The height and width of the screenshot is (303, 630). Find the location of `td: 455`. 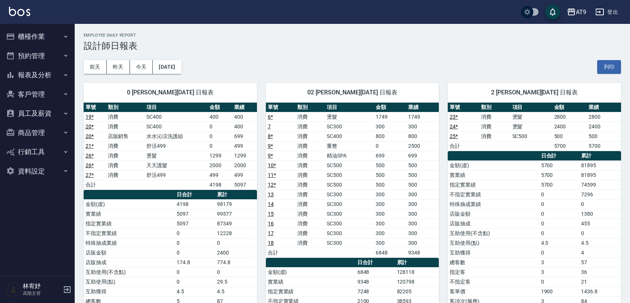

td: 455 is located at coordinates (600, 224).